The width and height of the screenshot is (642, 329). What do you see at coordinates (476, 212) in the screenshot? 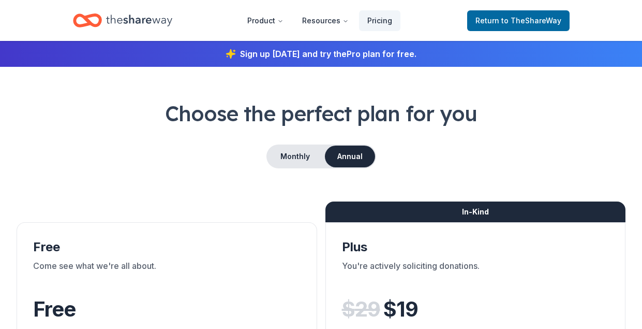
I see `div: In-Kind` at bounding box center [476, 212].